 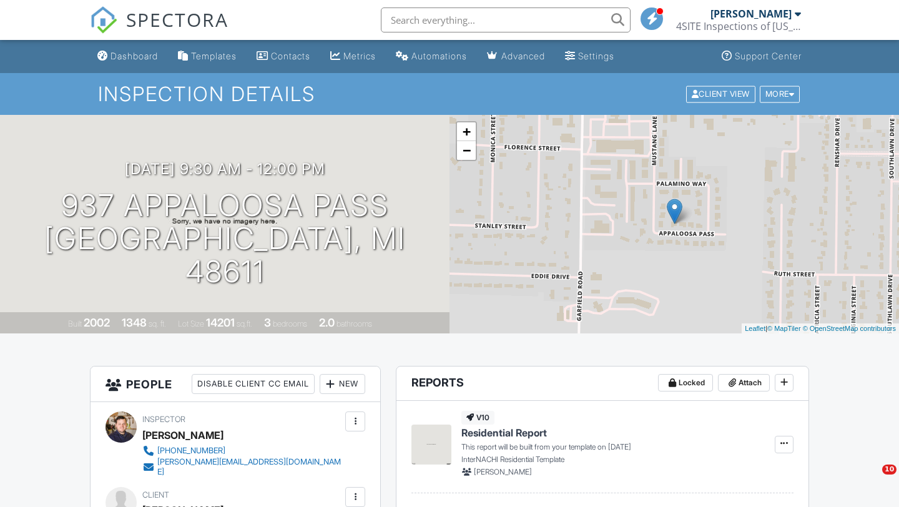 What do you see at coordinates (738, 26) in the screenshot?
I see `div: 4SITE Inspections of Michigan` at bounding box center [738, 26].